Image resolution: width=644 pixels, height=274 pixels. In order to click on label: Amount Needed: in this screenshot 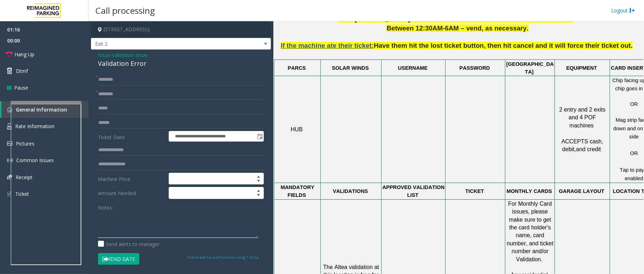, I will do `click(132, 193)`.